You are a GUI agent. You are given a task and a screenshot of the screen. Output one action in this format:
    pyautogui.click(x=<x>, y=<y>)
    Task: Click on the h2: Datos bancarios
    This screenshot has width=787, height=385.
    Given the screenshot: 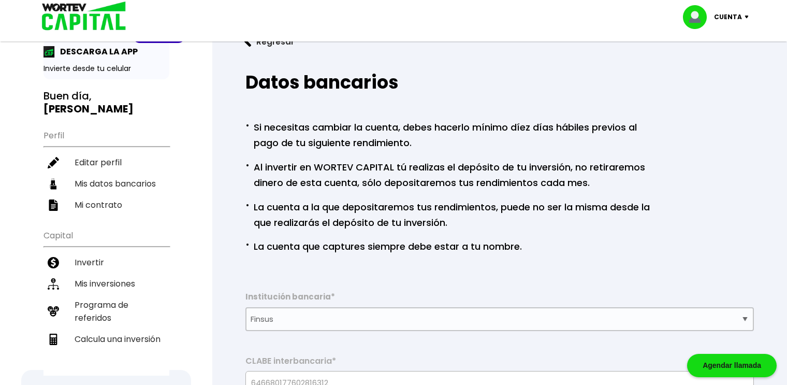 What is the action you would take?
    pyautogui.click(x=500, y=82)
    